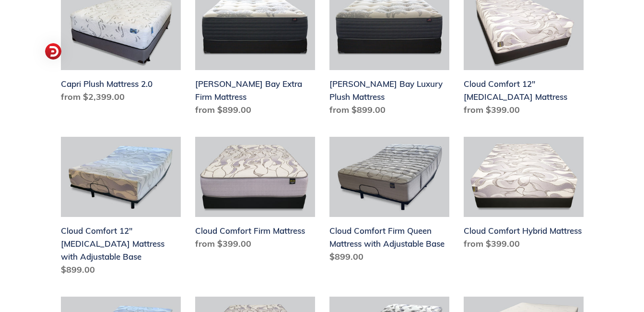 This screenshot has height=312, width=644. I want to click on a: Cloud Comfort Hybrid Mattress, so click(523, 195).